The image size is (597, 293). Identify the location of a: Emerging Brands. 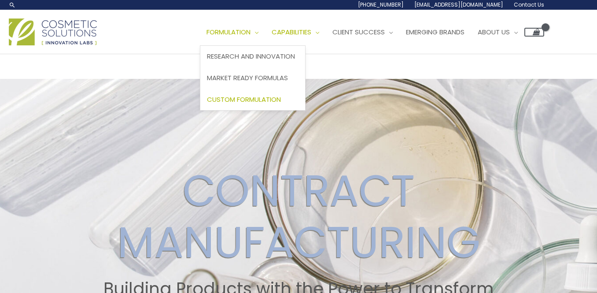
(435, 32).